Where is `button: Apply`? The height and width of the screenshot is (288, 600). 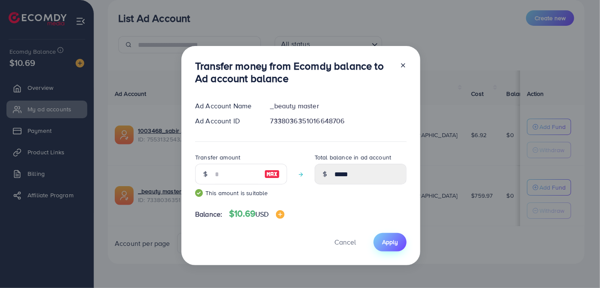
button: Apply is located at coordinates (390, 242).